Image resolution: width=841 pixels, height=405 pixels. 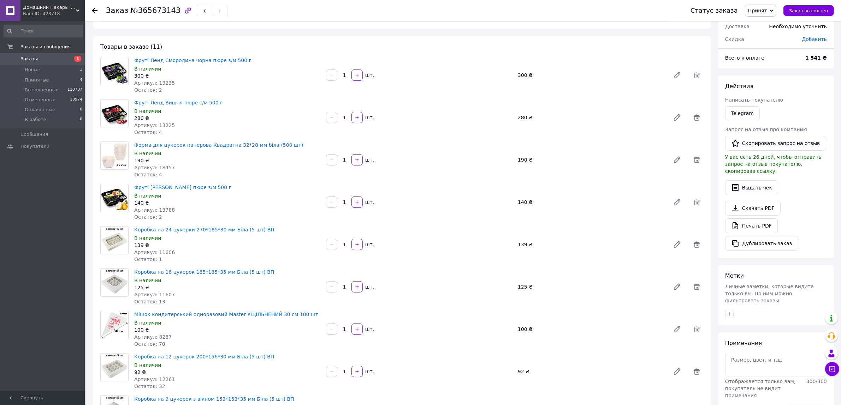 I want to click on span: Добавить, so click(x=814, y=39).